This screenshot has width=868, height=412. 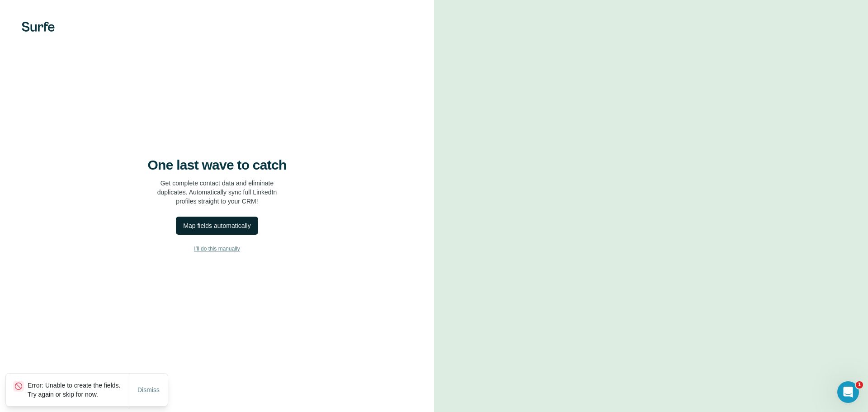 What do you see at coordinates (859, 385) in the screenshot?
I see `span: 1` at bounding box center [859, 385].